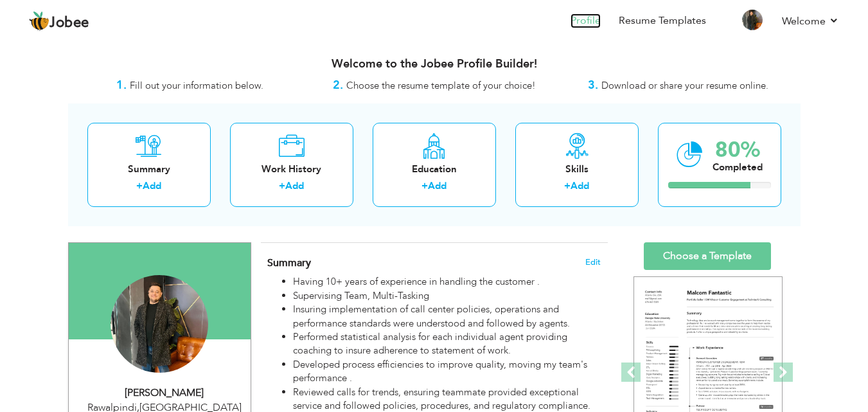 Image resolution: width=868 pixels, height=412 pixels. What do you see at coordinates (685, 85) in the screenshot?
I see `span: Download or share your resume online.` at bounding box center [685, 85].